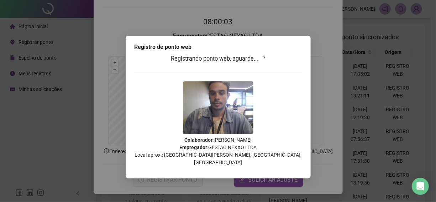  What do you see at coordinates (262, 58) in the screenshot?
I see `span: loading` at bounding box center [262, 58].